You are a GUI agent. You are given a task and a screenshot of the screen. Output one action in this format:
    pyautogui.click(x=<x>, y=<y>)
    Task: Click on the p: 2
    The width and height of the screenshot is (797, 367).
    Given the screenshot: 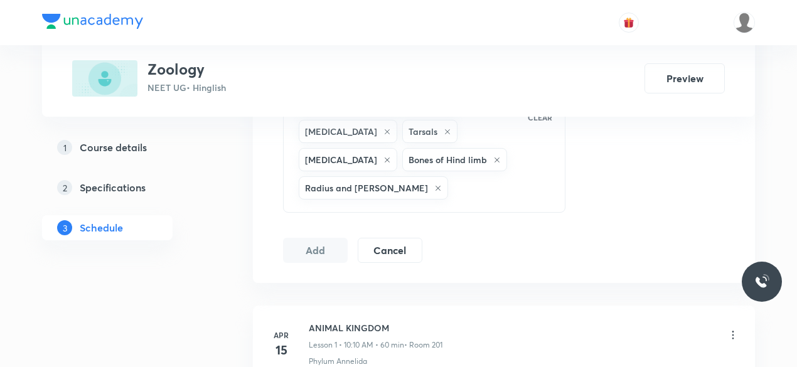 What is the action you would take?
    pyautogui.click(x=65, y=188)
    